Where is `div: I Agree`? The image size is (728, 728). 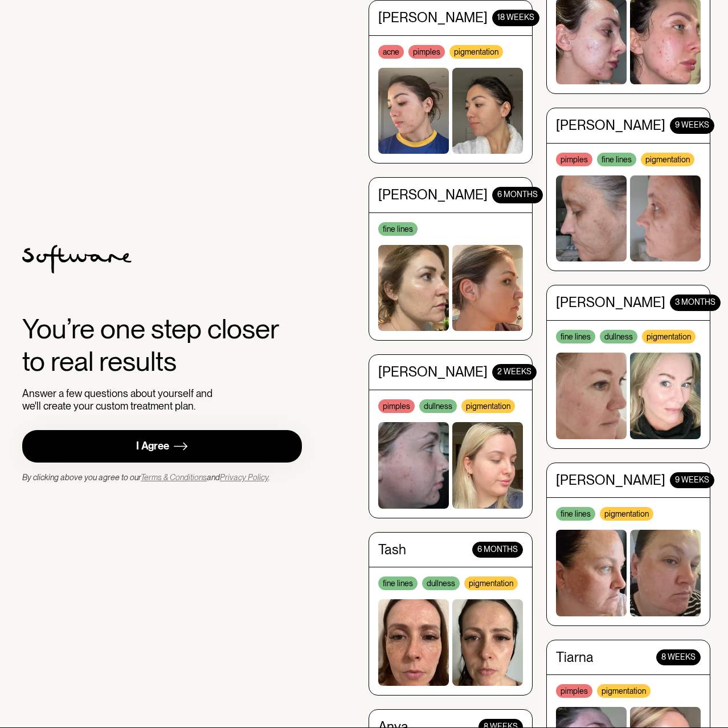
div: I Agree is located at coordinates (153, 446).